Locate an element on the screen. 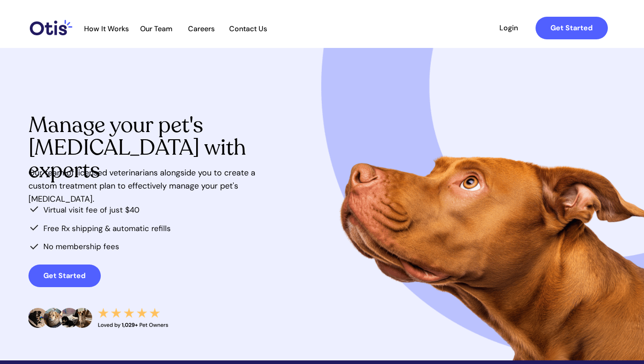 Image resolution: width=644 pixels, height=364 pixels. span: No membership fees is located at coordinates (81, 247).